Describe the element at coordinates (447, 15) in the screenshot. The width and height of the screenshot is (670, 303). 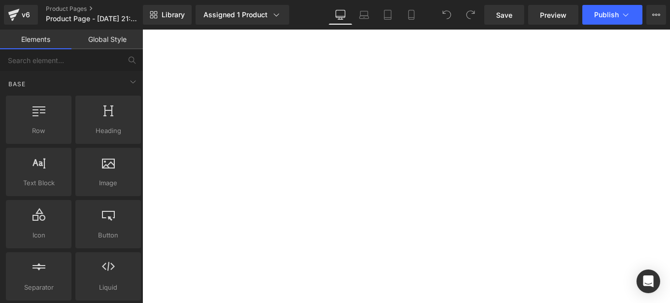
I see `button: Undo` at that location.